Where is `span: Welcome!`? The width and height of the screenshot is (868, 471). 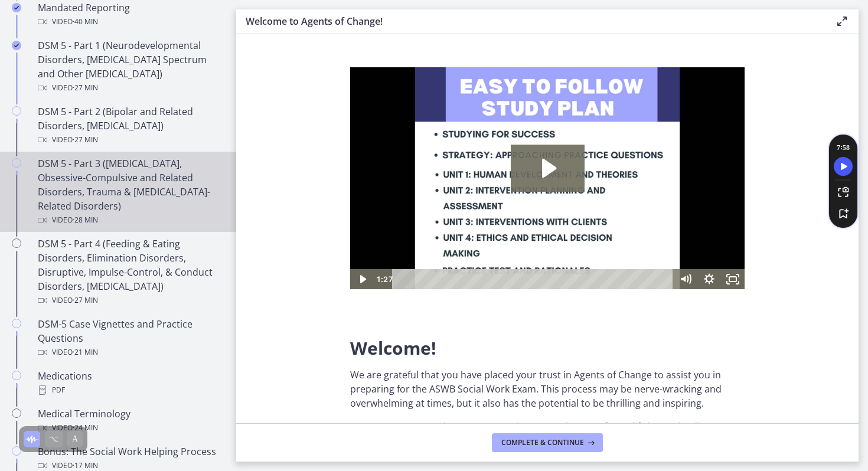 span: Welcome! is located at coordinates (394, 348).